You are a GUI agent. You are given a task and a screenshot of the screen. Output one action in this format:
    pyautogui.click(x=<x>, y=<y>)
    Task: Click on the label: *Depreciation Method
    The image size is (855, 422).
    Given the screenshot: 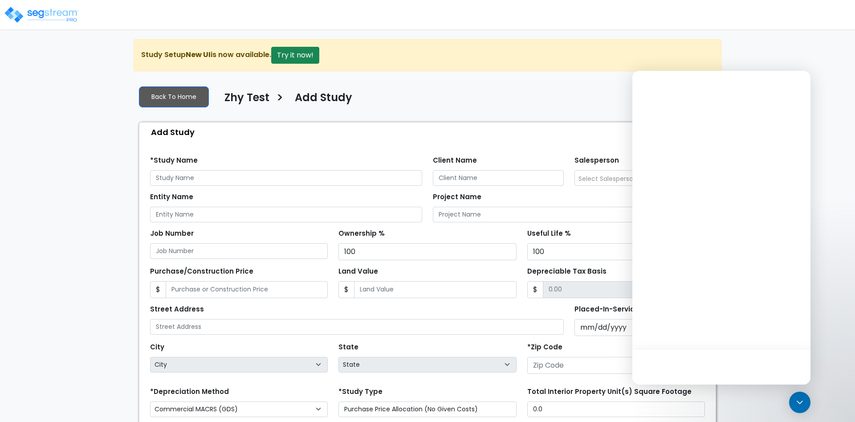 What is the action you would take?
    pyautogui.click(x=189, y=392)
    